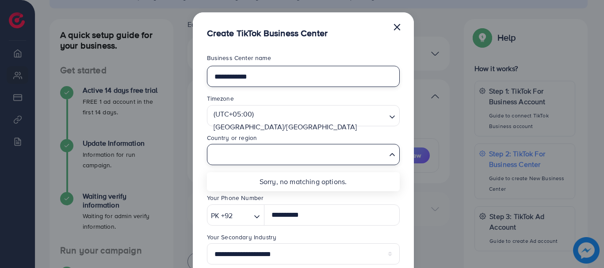 The image size is (604, 268). Describe the element at coordinates (215, 216) in the screenshot. I see `span: PK` at that location.